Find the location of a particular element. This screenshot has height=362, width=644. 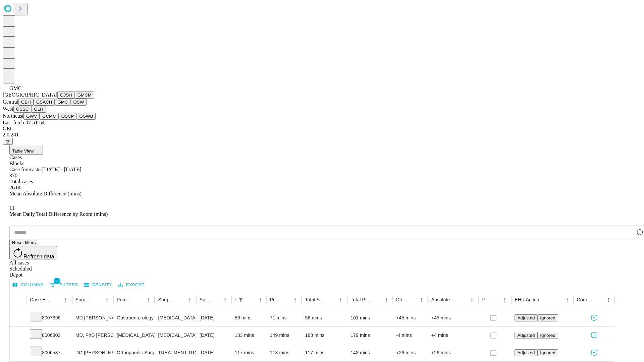

button: GMCM is located at coordinates (84, 95).